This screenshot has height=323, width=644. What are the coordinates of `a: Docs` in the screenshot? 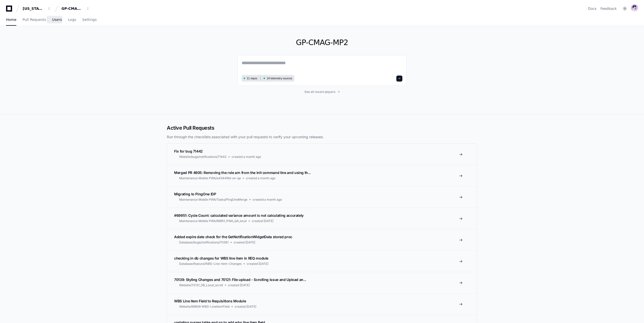 It's located at (592, 8).